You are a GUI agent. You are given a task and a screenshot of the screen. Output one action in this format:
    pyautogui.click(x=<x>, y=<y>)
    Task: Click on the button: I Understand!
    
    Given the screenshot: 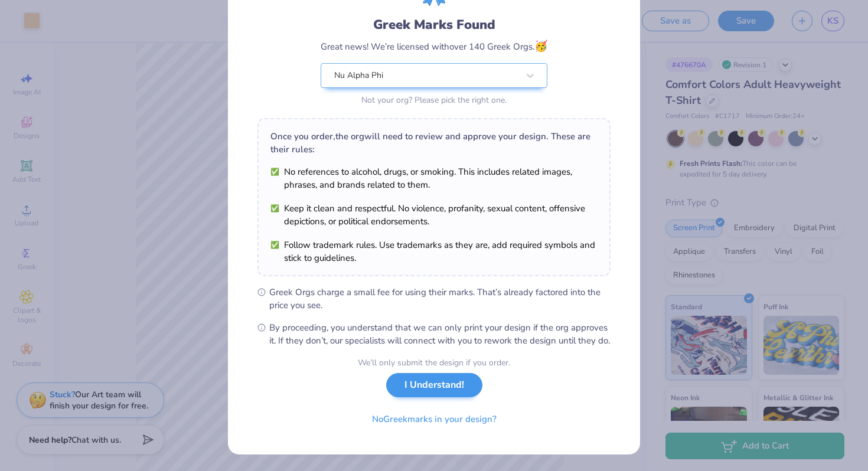 What is the action you would take?
    pyautogui.click(x=434, y=384)
    